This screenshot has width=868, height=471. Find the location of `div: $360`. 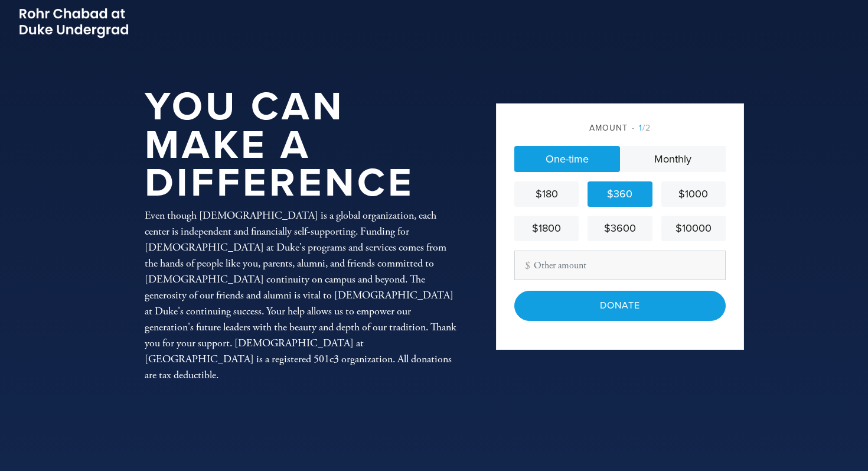

div: $360 is located at coordinates (620, 194).